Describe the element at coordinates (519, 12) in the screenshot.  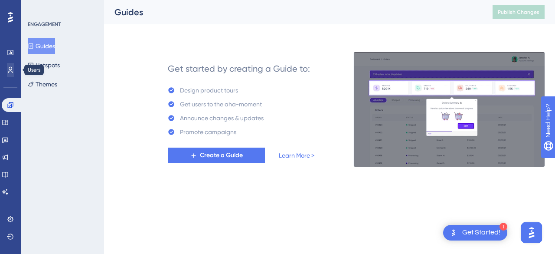
I see `button: Publish Changes` at that location.